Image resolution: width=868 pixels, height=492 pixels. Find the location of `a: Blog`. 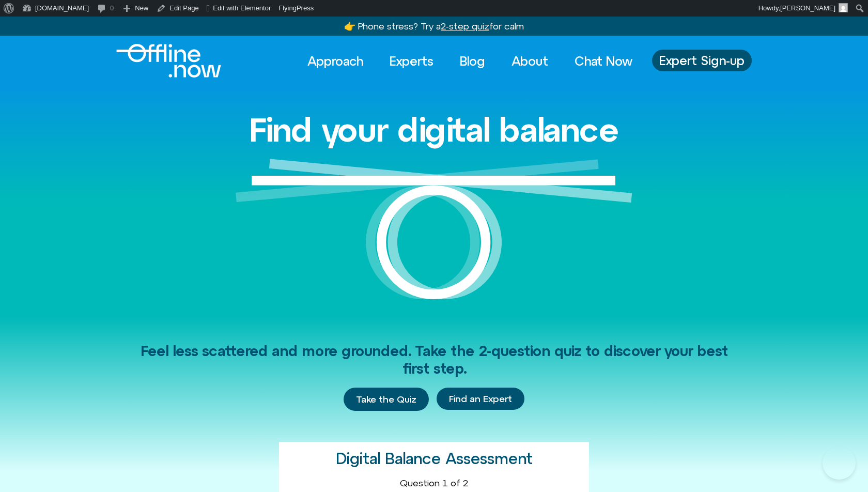

a: Blog is located at coordinates (472, 61).